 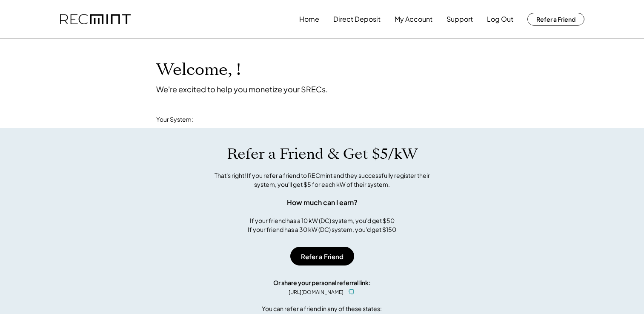 I want to click on div: Your System:, so click(x=175, y=120).